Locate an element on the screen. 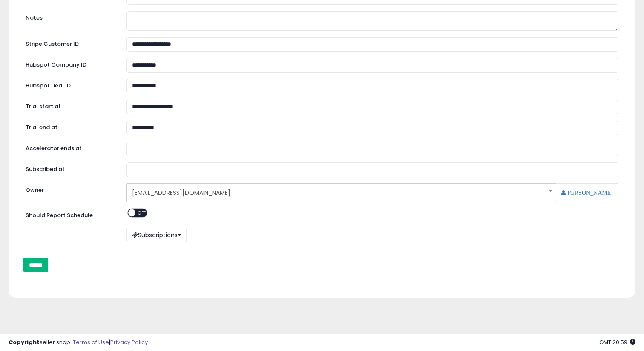  button: Subscriptions is located at coordinates (156, 235).